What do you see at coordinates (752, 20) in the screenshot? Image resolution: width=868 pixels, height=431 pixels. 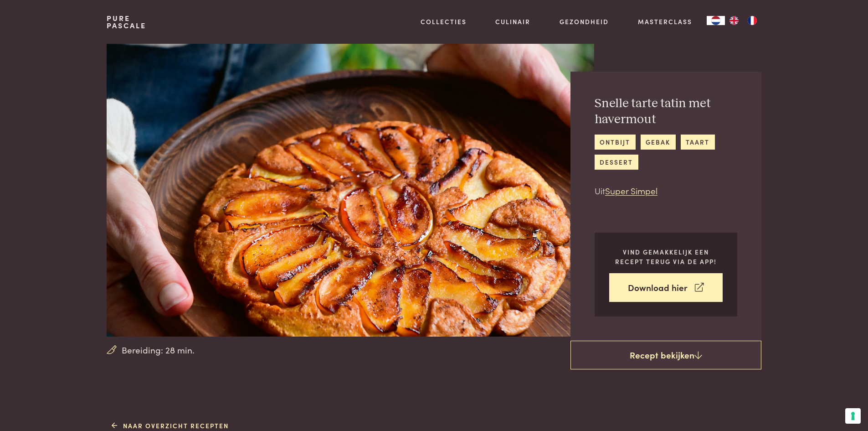 I see `a: FR` at bounding box center [752, 20].